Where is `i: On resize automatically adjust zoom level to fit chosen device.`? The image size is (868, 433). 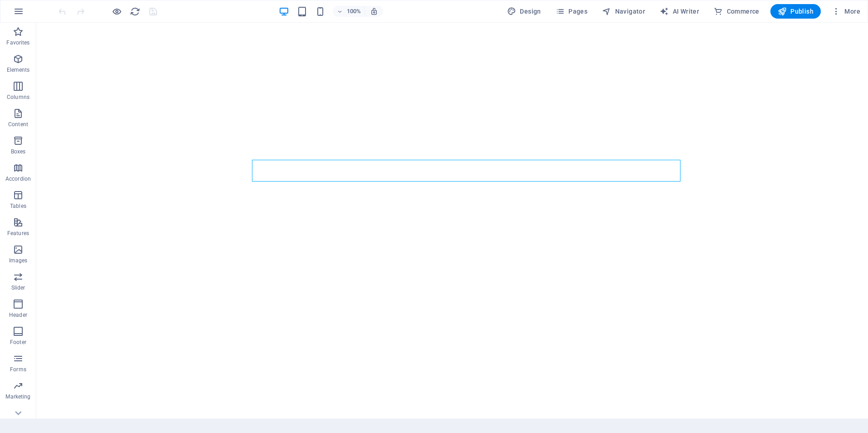 i: On resize automatically adjust zoom level to fit chosen device. is located at coordinates (374, 12).